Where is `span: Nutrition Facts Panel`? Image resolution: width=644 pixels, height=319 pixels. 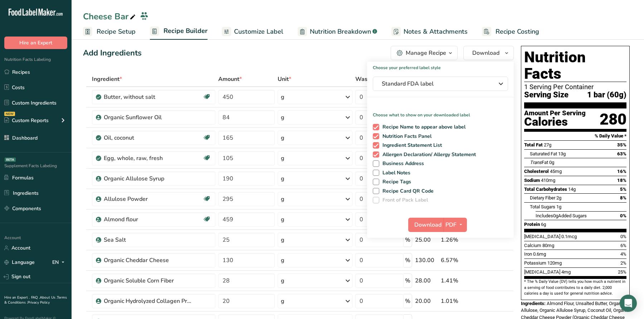
span: Nutrition Facts Panel is located at coordinates (406, 137).